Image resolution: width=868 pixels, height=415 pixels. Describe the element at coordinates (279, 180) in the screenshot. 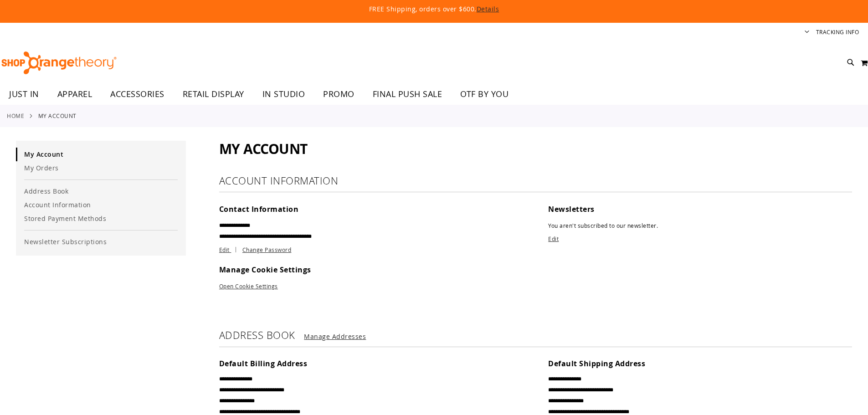

I see `strong: Account Information` at that location.